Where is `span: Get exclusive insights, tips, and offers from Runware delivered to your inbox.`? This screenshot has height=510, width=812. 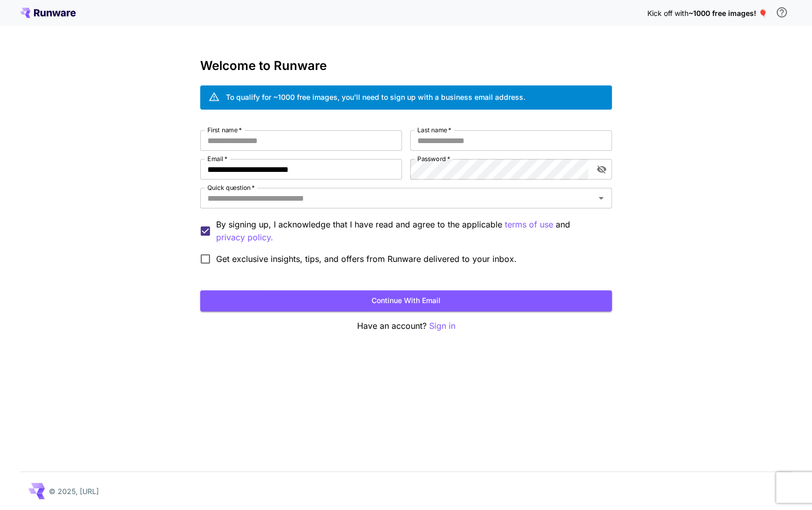 span: Get exclusive insights, tips, and offers from Runware delivered to your inbox. is located at coordinates (367, 259).